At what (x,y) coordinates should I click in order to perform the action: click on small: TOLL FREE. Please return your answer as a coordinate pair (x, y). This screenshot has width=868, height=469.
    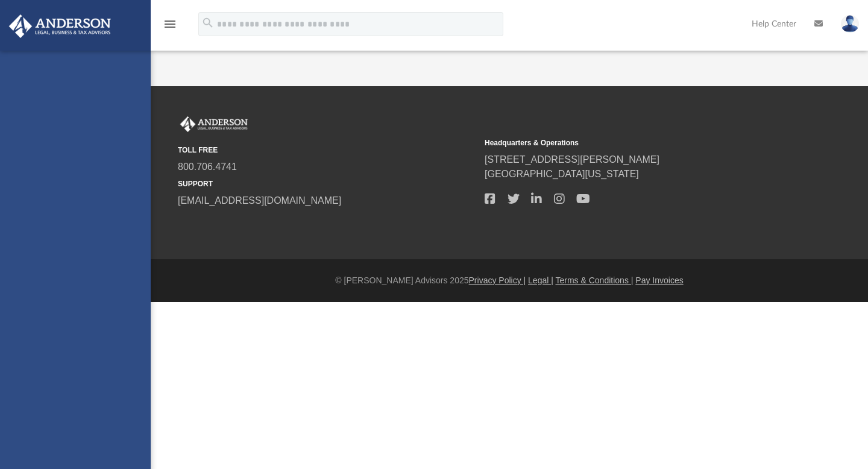
    Looking at the image, I should click on (327, 150).